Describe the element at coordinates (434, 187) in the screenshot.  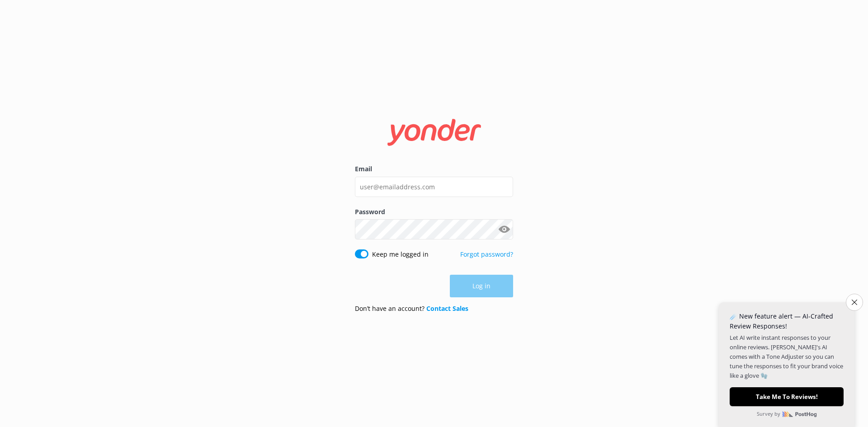
I see `input: user@emailaddress.com` at that location.